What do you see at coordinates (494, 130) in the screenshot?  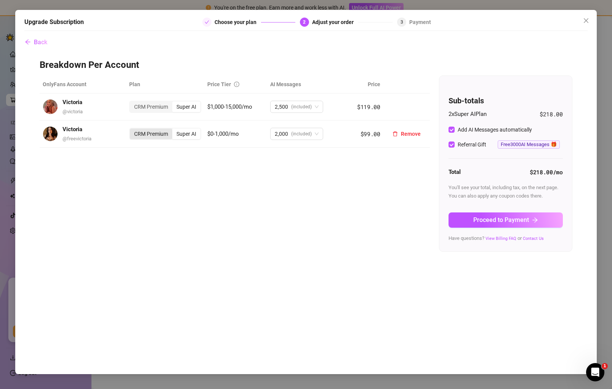 I see `div: Add AI Messages automatically` at bounding box center [494, 130].